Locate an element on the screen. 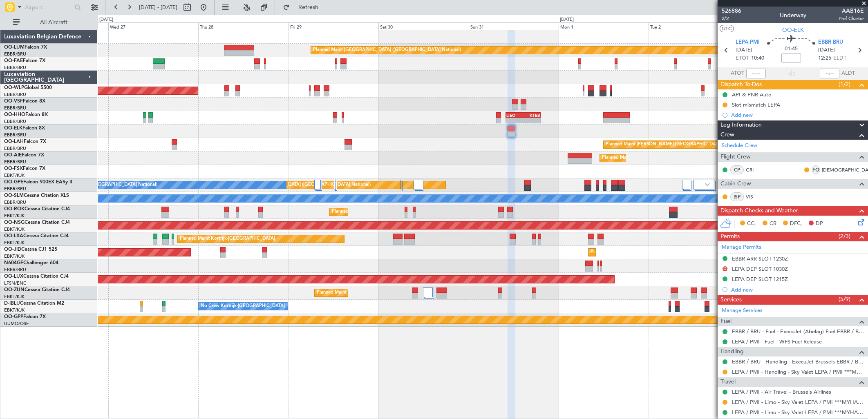  div: FO is located at coordinates (816, 170).